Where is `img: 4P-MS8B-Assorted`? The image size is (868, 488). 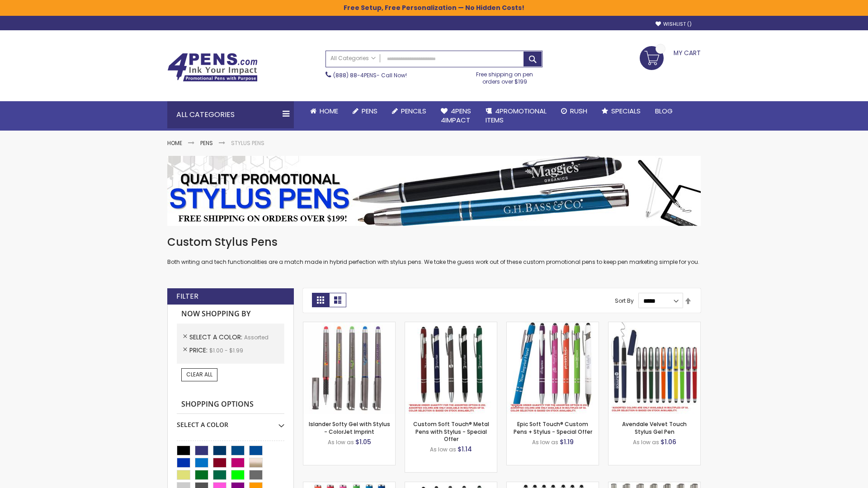 img: 4P-MS8B-Assorted is located at coordinates (553, 368).